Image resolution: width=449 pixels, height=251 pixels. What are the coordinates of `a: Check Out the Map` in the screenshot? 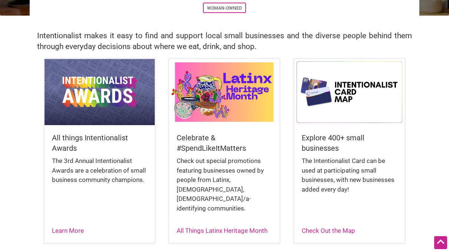 It's located at (329, 231).